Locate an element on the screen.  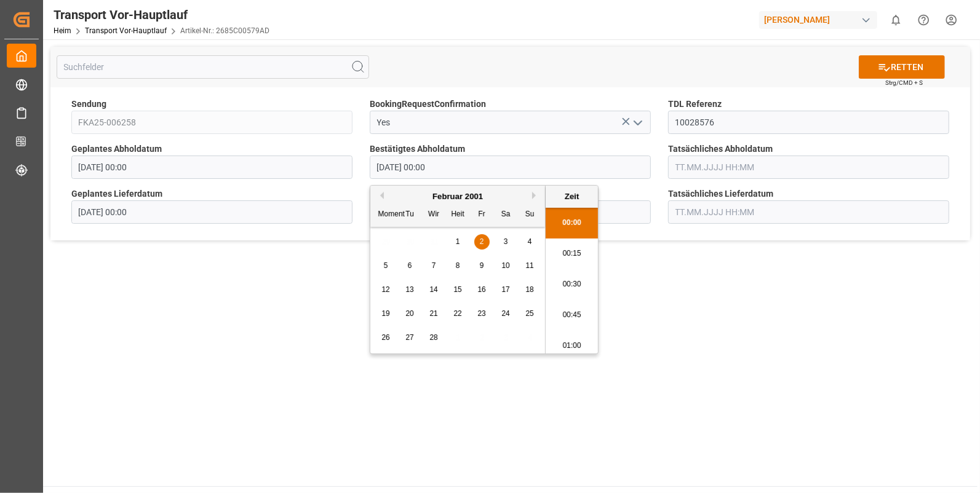
font: TDL Referenz is located at coordinates (695, 104).